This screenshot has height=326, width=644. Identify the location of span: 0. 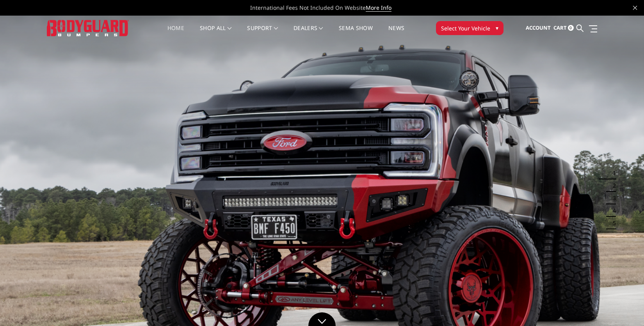
(571, 27).